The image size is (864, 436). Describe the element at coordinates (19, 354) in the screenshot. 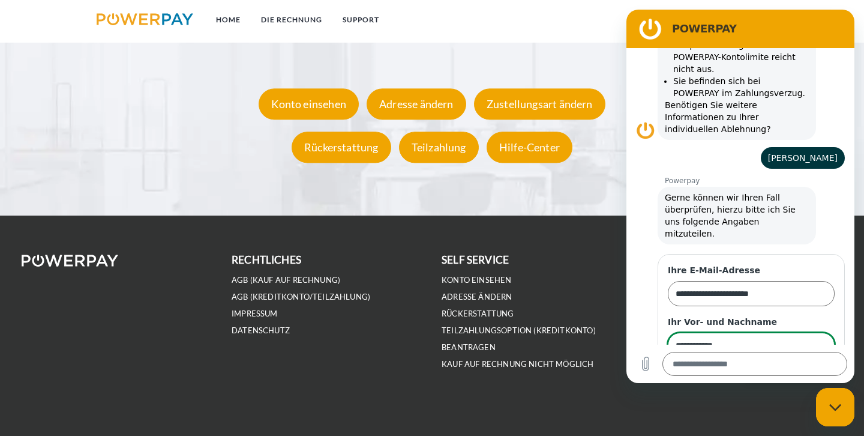

I see `button: Datei hochladen` at that location.